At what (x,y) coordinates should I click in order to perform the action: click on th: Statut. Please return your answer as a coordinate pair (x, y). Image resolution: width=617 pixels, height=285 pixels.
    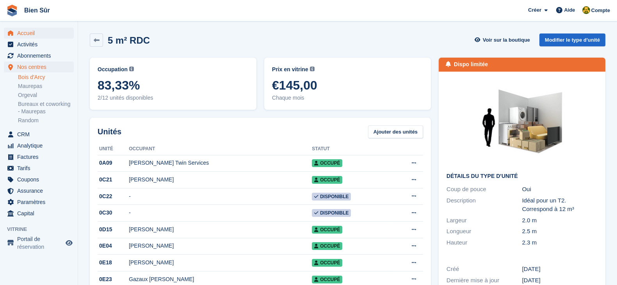
    Looking at the image, I should click on (351, 149).